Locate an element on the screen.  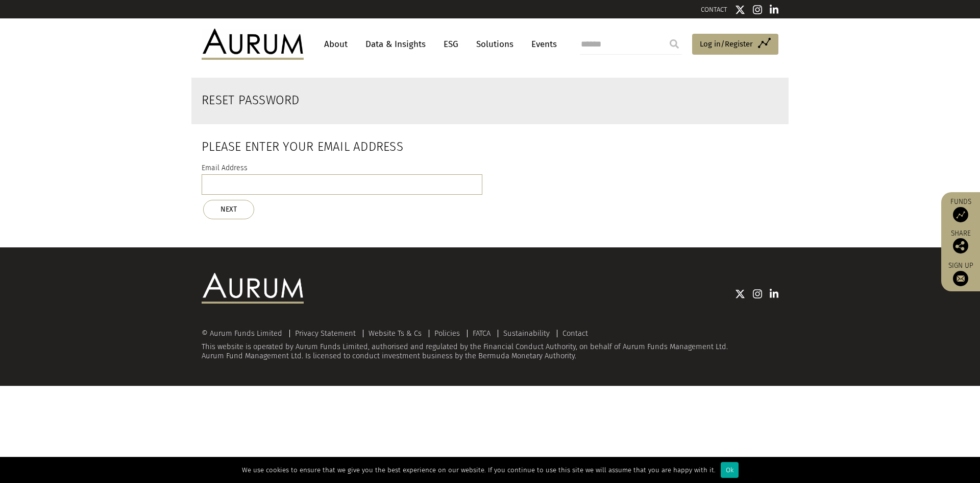
a: Privacy Statement is located at coordinates (325, 333).